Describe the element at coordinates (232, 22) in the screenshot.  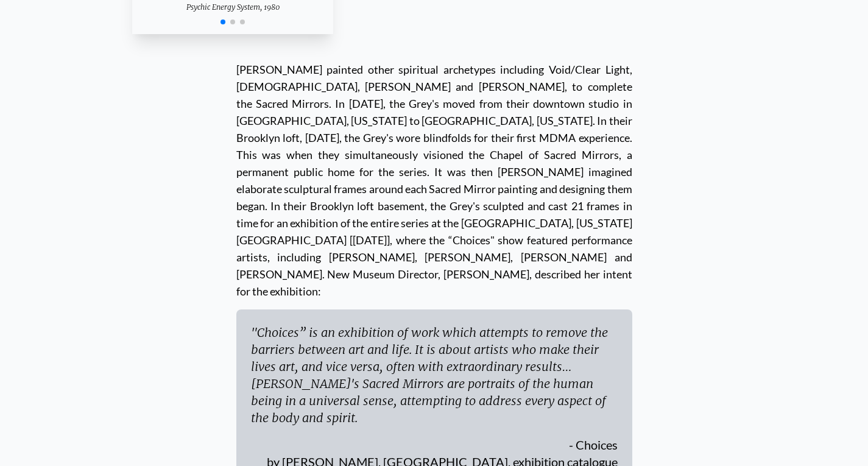
I see `span: Go to slide 2` at that location.